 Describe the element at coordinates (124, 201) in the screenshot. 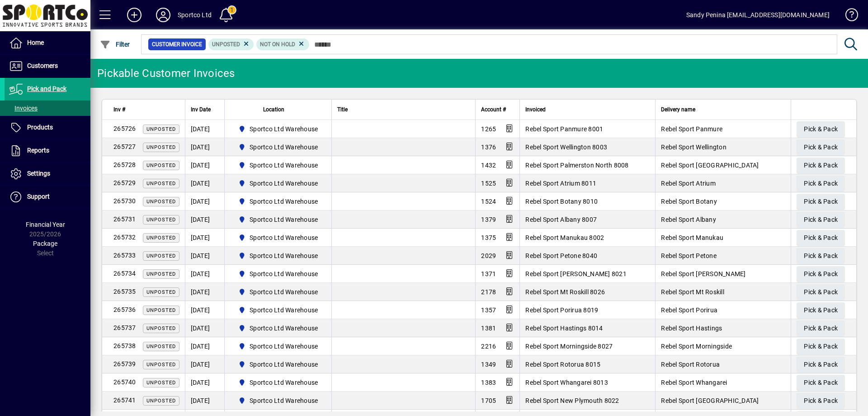

I see `span: 265730` at that location.